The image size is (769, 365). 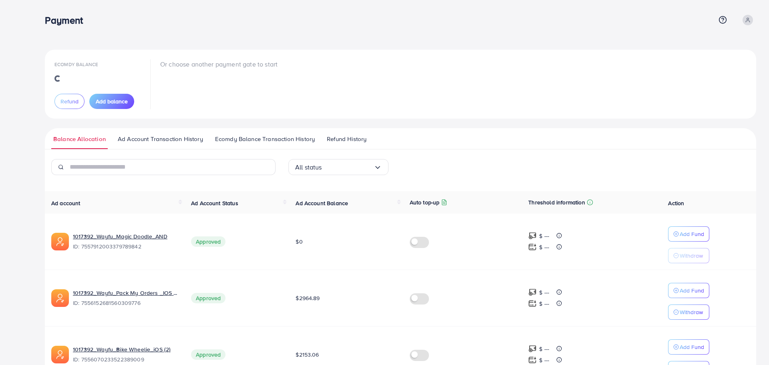 What do you see at coordinates (125, 298) in the screenshot?
I see `div: <span class='underline'>1017392_Wayfu_Pack My Orders _IOS (2)</span></br>7556152681560309776` at bounding box center [125, 298].